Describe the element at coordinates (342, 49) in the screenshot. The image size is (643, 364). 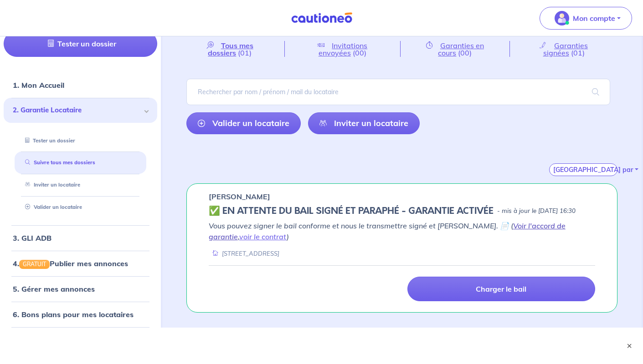
I see `a: Invitations envoyées(00)` at that location.